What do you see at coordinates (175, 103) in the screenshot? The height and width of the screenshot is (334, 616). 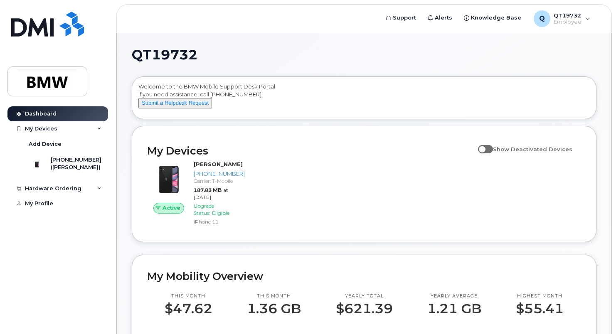 I see `button: Submit a Helpdesk Request` at bounding box center [175, 103].